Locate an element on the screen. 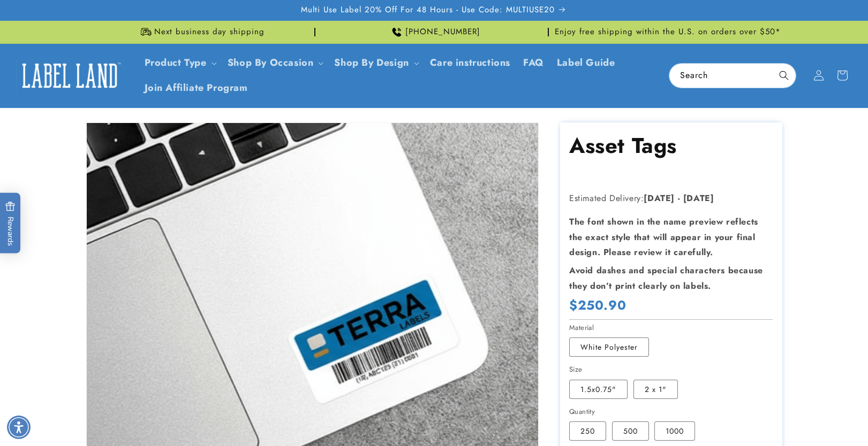 This screenshot has height=446, width=868. span: Shop By Occasion is located at coordinates (270, 63).